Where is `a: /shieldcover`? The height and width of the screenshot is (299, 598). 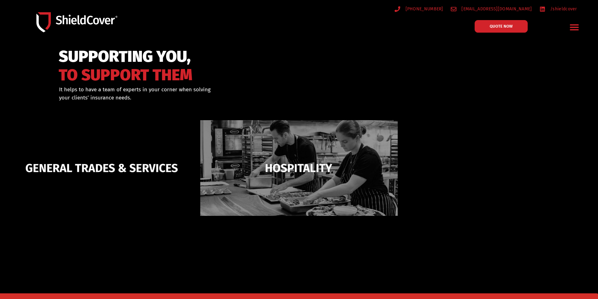
a: /shieldcover is located at coordinates (558, 9).